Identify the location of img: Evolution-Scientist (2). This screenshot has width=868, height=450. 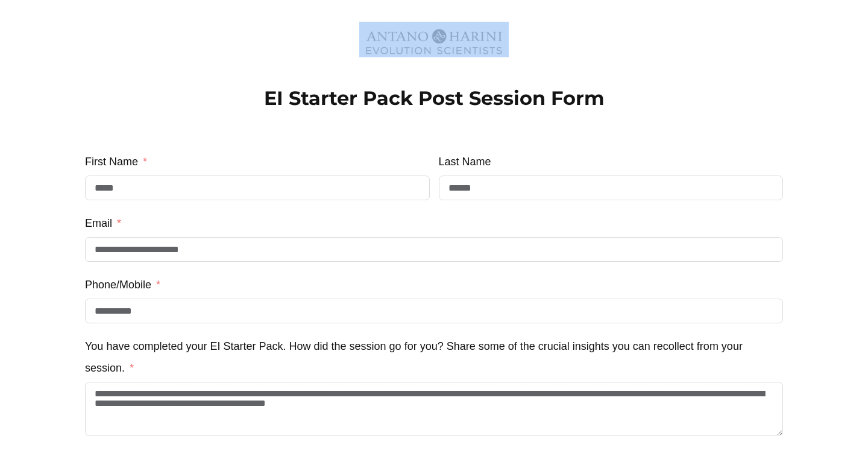
(434, 42).